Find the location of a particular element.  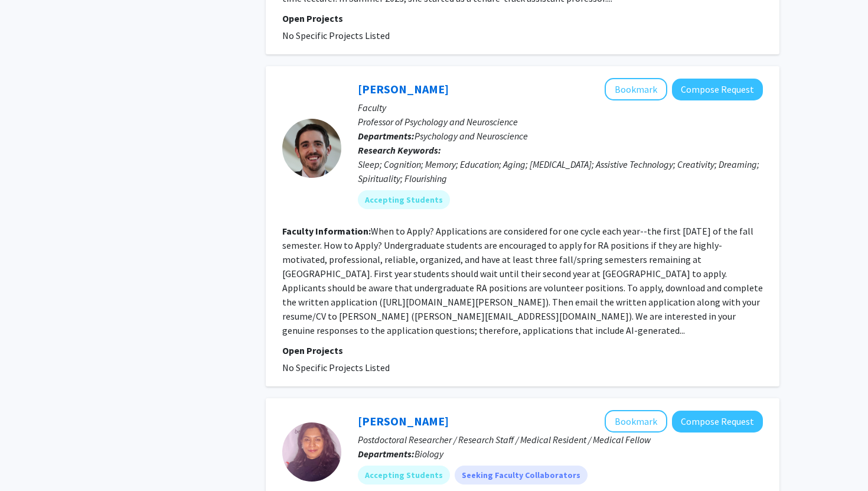

button: Compose Request to Santha Ranganathan is located at coordinates (717, 421).